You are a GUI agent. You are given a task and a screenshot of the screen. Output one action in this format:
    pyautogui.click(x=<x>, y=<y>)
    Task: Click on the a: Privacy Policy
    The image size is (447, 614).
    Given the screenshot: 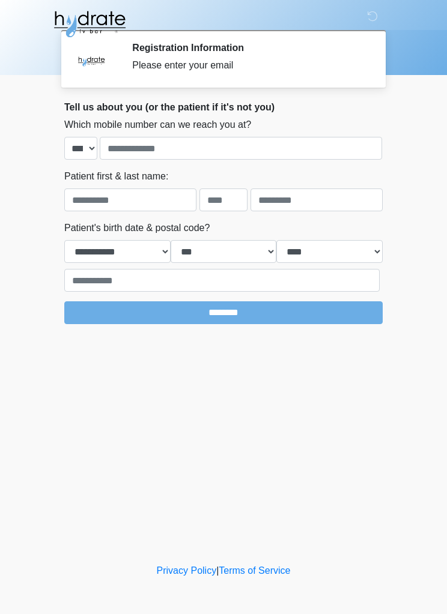 What is the action you would take?
    pyautogui.click(x=187, y=570)
    